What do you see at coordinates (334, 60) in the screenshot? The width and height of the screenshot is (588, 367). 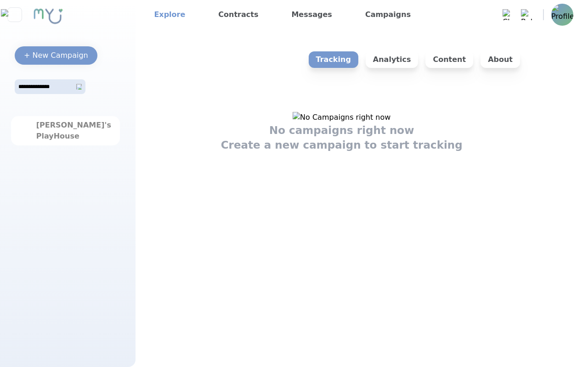 I see `p: Tracking` at bounding box center [334, 60].